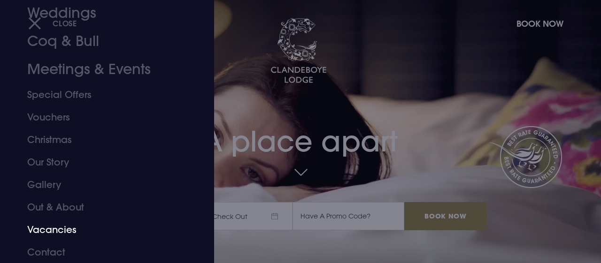  I want to click on a: Vouchers, so click(101, 117).